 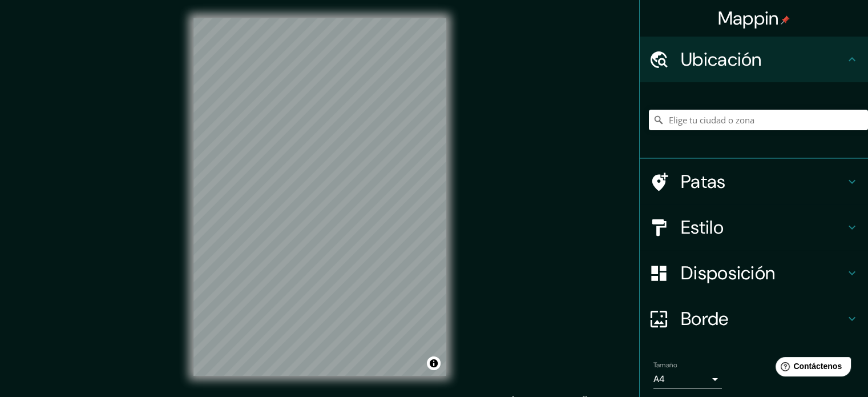 I want to click on input: Elige tu ciudad o zona, so click(x=759, y=120).